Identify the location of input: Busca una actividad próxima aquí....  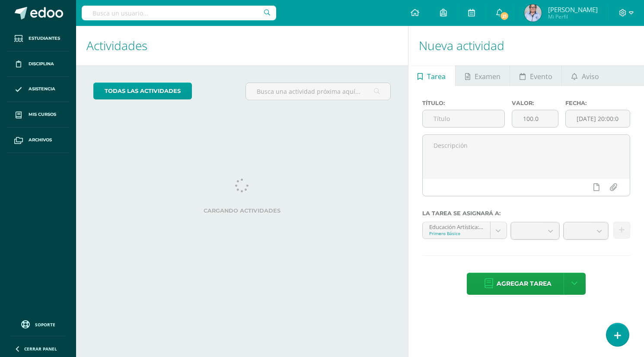
(318, 91).